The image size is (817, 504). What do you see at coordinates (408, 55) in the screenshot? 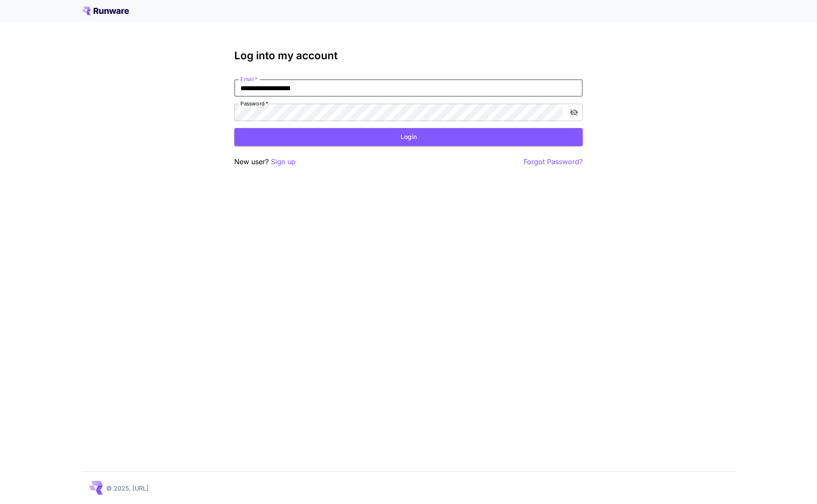
I see `h3: Log into my account` at bounding box center [408, 55].